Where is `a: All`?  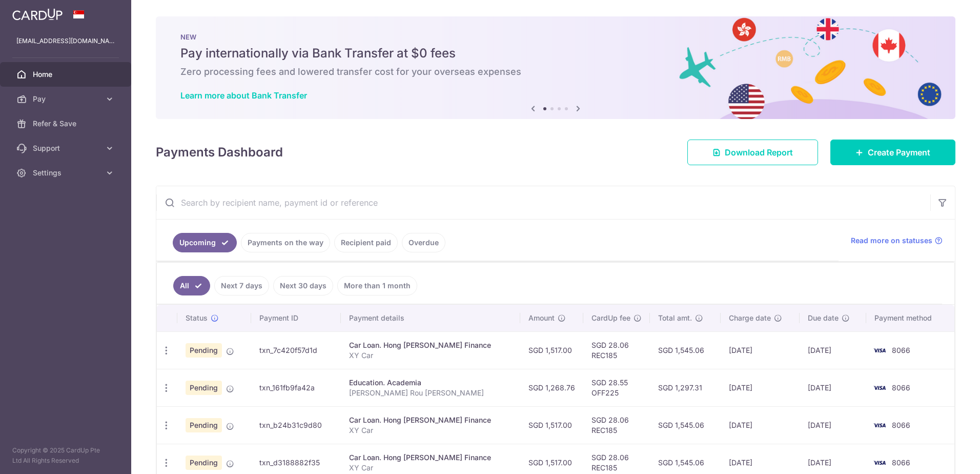
a: All is located at coordinates (192, 286).